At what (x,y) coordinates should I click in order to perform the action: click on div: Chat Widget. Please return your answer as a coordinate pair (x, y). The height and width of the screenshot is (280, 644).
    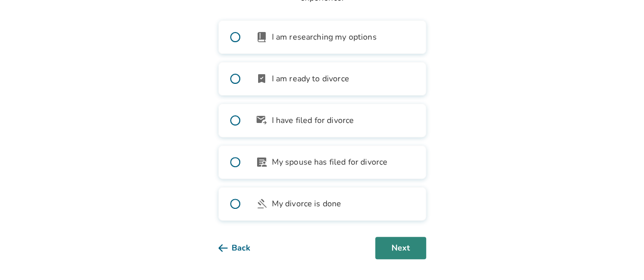
    Looking at the image, I should click on (619, 256).